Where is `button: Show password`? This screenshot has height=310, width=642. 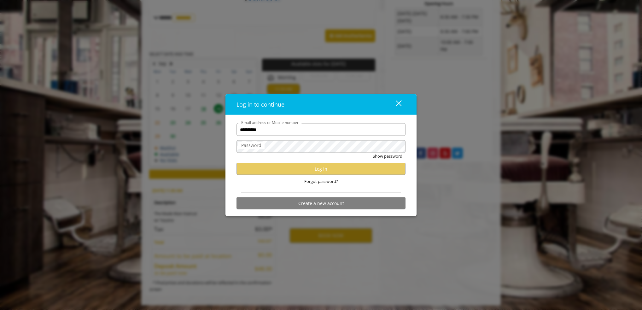
button: Show password is located at coordinates (387, 156).